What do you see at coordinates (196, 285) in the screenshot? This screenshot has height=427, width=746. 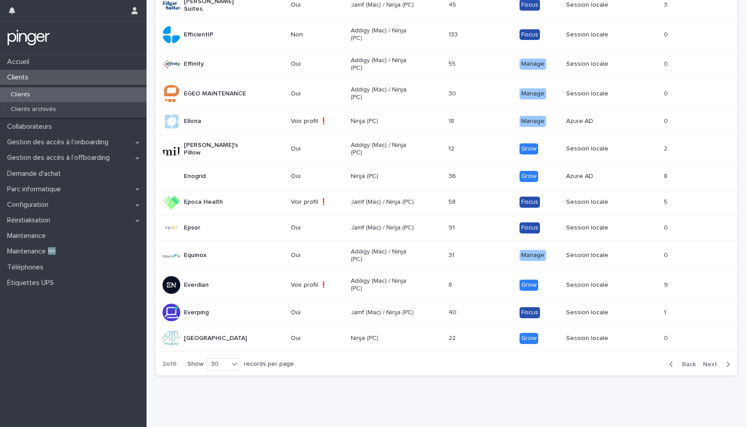 I see `p: Everdian` at bounding box center [196, 285].